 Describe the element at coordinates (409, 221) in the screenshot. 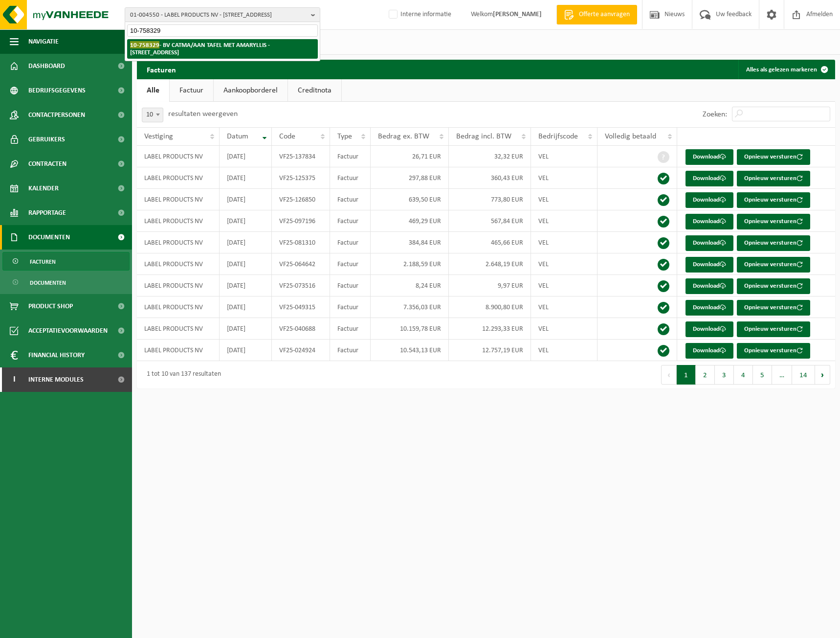

I see `td: 469,29 EUR` at that location.